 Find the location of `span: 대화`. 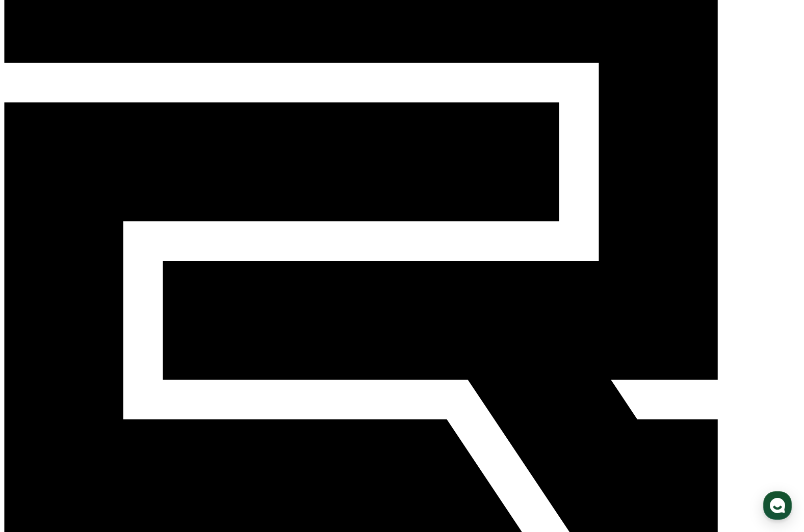

span: 대화 is located at coordinates (100, 343).